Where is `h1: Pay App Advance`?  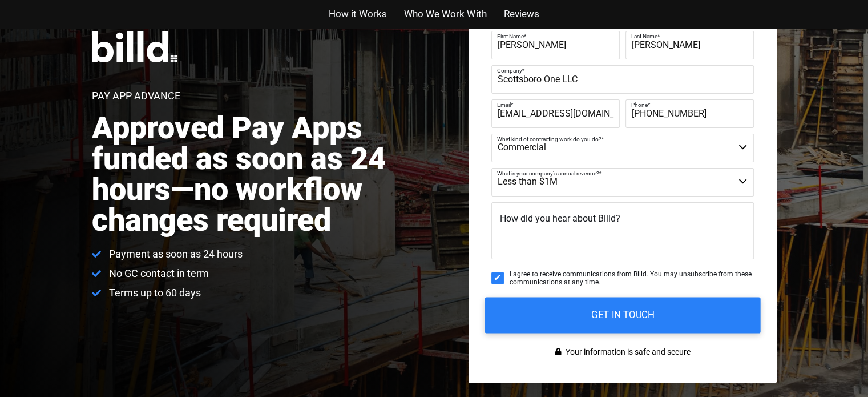
h1: Pay App Advance is located at coordinates (136, 96).